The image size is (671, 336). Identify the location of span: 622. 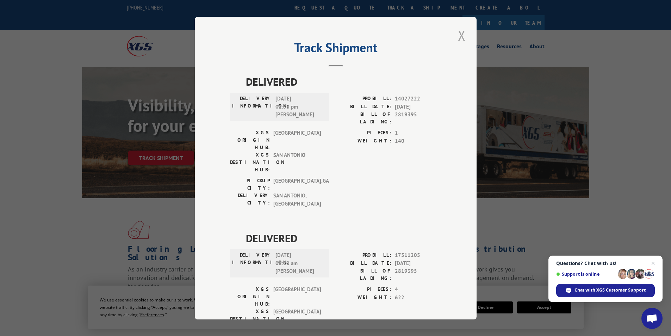
(418, 297).